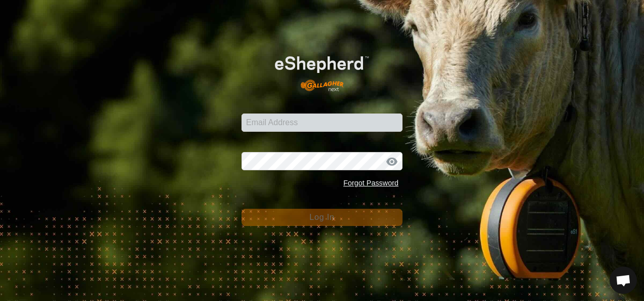 The height and width of the screenshot is (301, 644). I want to click on a: Forgot Password, so click(371, 183).